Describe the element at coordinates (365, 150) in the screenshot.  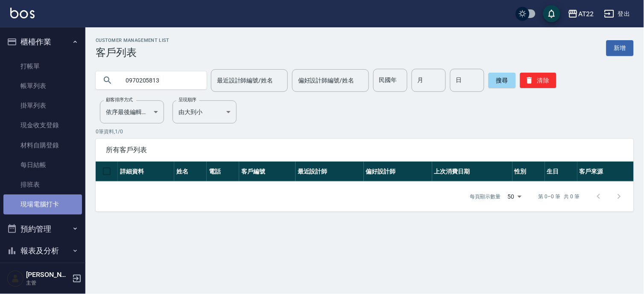
I see `span: 所有客戶列表` at that location.